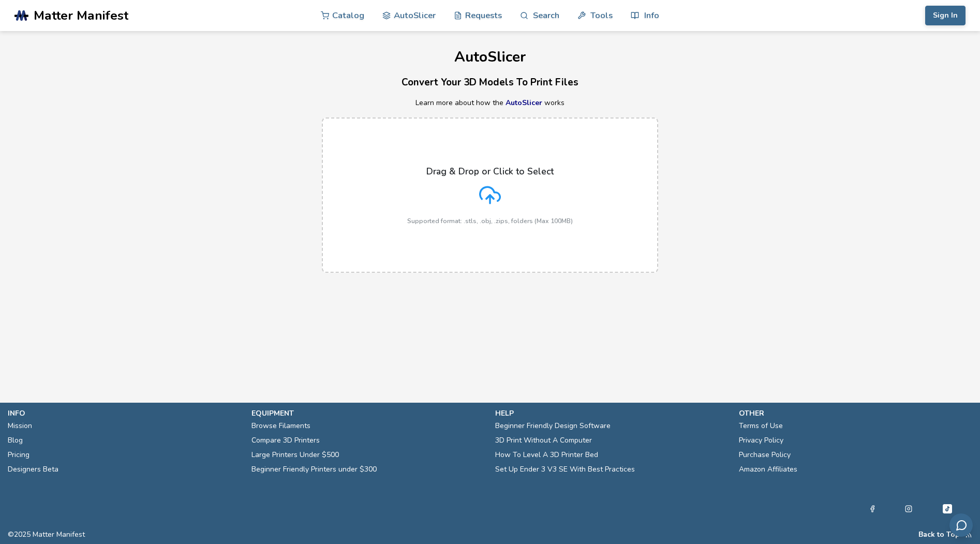 The height and width of the screenshot is (544, 980). What do you see at coordinates (523, 102) in the screenshot?
I see `a: AutoSlicer` at bounding box center [523, 102].